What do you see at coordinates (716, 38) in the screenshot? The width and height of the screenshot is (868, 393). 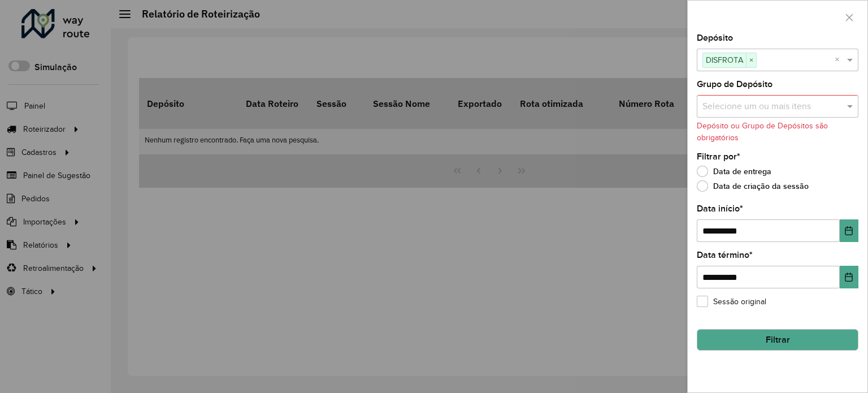 I see `label: Depósito` at bounding box center [716, 38].